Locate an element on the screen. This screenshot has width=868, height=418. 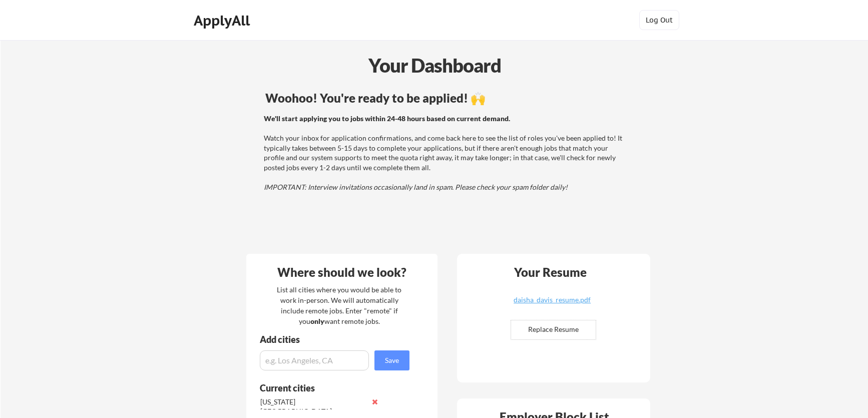
div: daisha_davis_resume.pdf is located at coordinates (552, 300).